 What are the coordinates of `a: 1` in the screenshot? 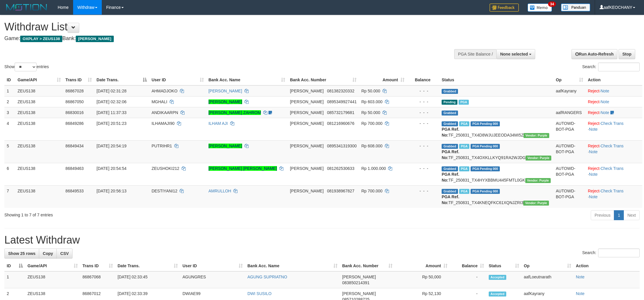 It's located at (619, 215).